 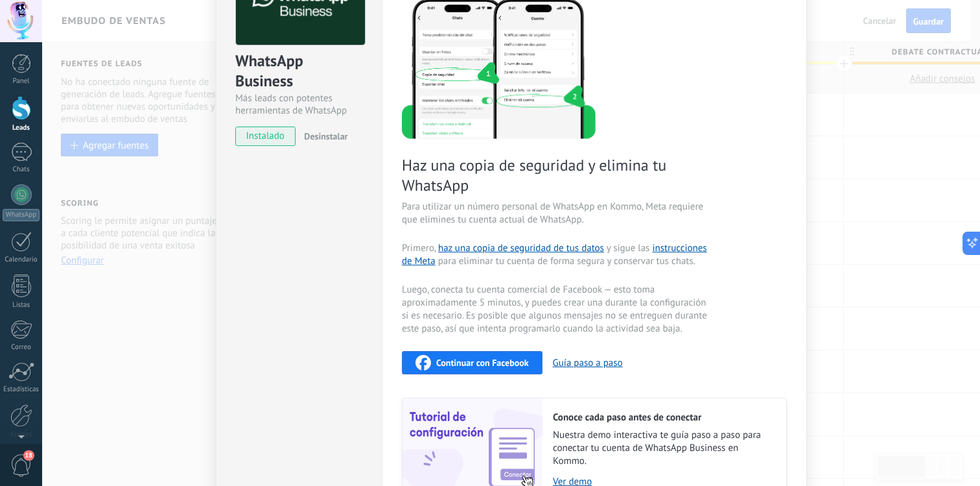 What do you see at coordinates (21, 390) in the screenshot?
I see `div: Estadísticas` at bounding box center [21, 390].